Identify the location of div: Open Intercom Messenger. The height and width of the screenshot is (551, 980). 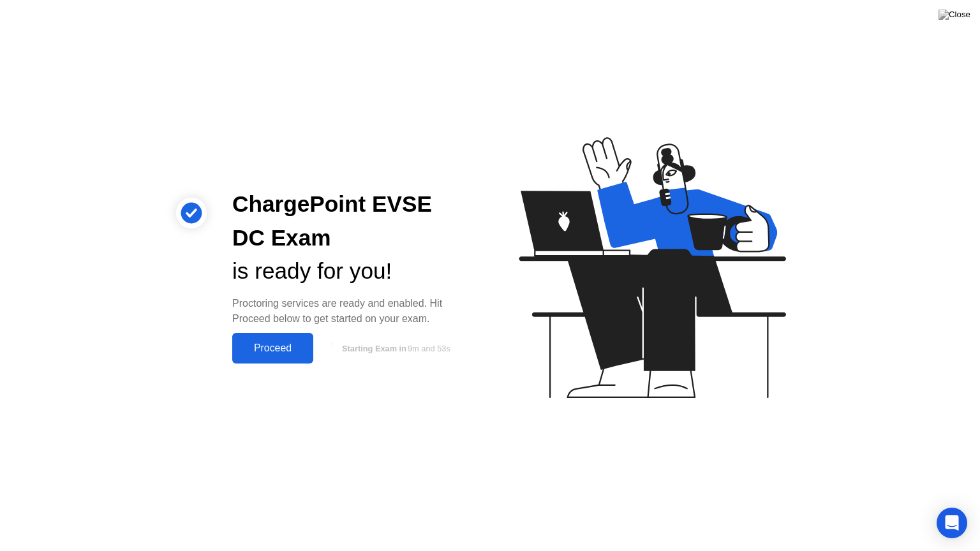
(953, 523).